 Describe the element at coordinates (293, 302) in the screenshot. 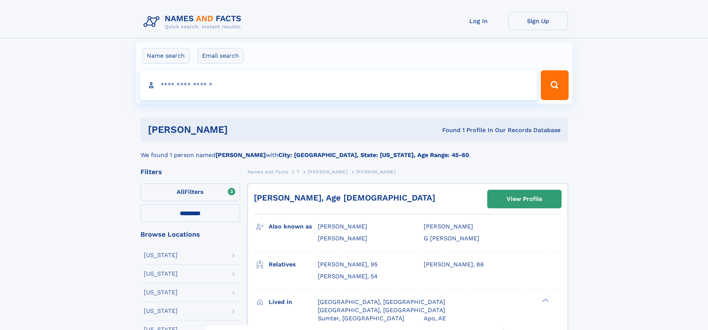

I see `h3: Lived in` at that location.